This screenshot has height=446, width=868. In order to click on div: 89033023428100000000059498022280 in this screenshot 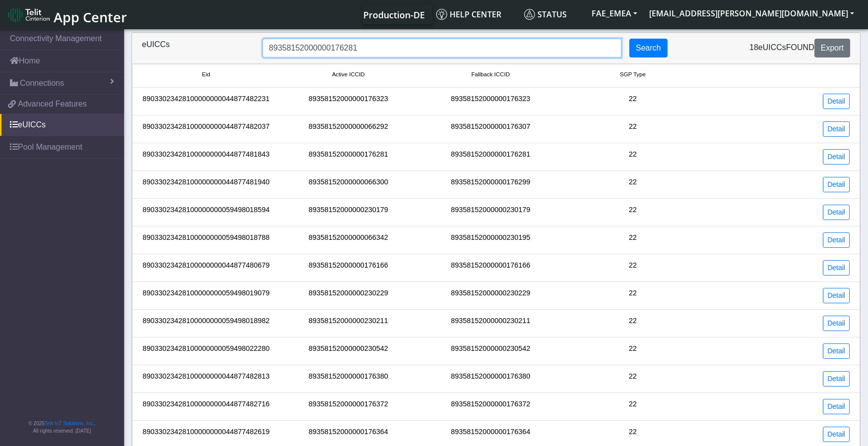, I will do `click(206, 351)`.